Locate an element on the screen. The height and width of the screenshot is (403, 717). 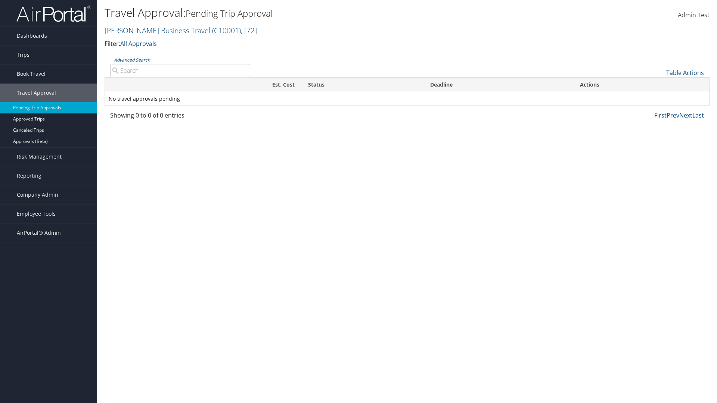
span: Dashboards is located at coordinates (32, 36).